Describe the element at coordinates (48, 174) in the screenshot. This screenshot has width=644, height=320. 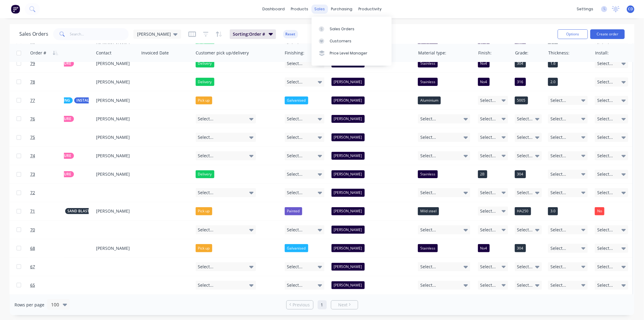
I see `a: 73` at that location.